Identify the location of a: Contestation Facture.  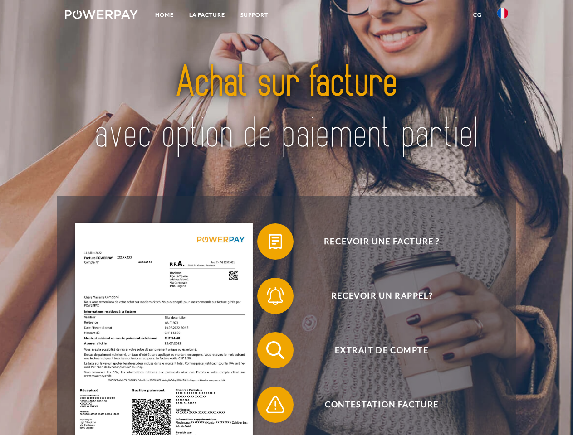
(375, 405).